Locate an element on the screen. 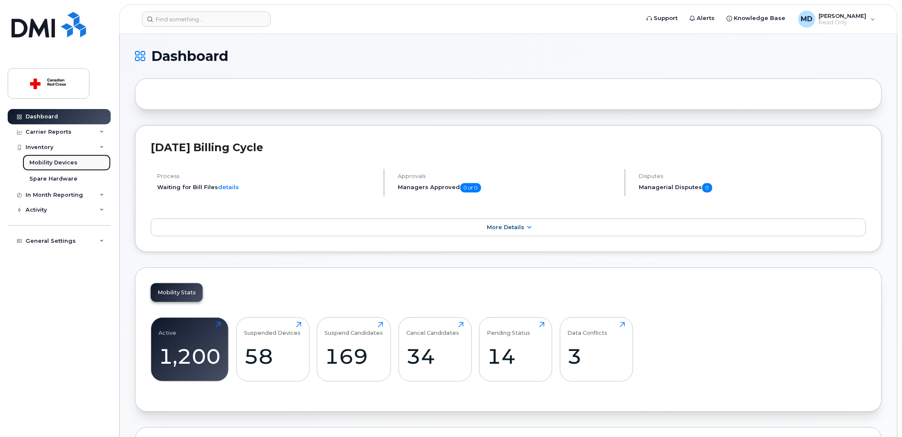 The height and width of the screenshot is (437, 902). li: Waiting for Bill Files is located at coordinates (267, 187).